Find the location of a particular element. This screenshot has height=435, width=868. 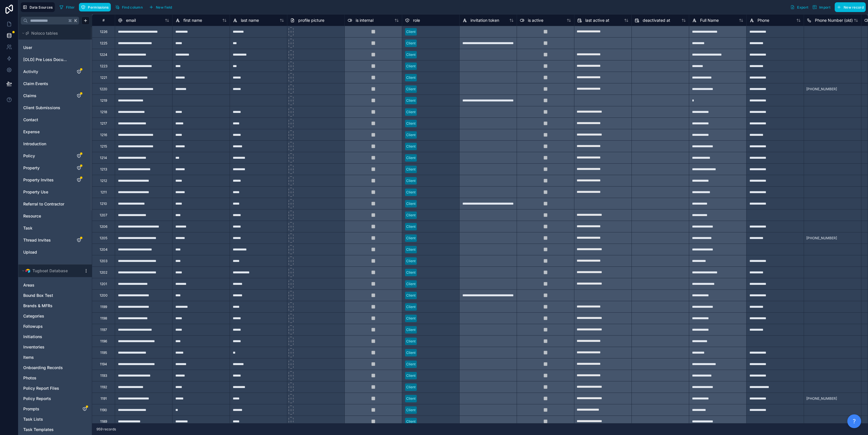

div: Expense is located at coordinates (55, 132).